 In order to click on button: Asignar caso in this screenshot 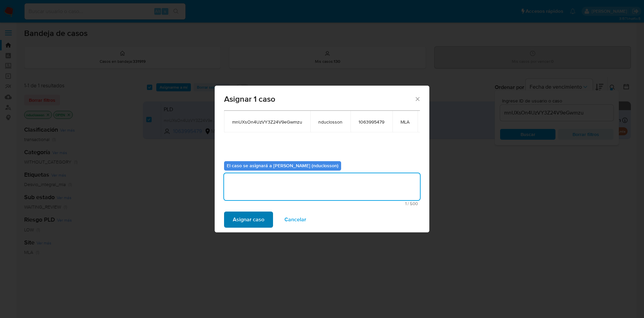, I will do `click(249, 219)`.